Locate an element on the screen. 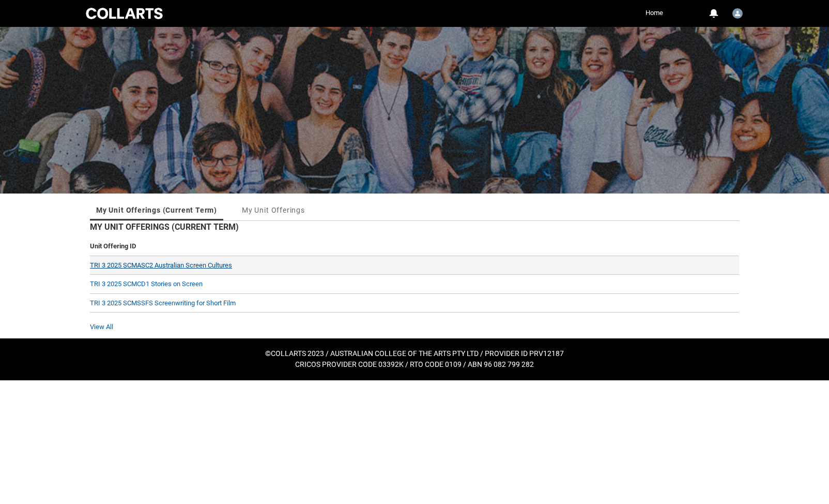 This screenshot has width=829, height=504. a: TRI 3 2025 SCMASC2 Australian Screen Cultures is located at coordinates (161, 265).